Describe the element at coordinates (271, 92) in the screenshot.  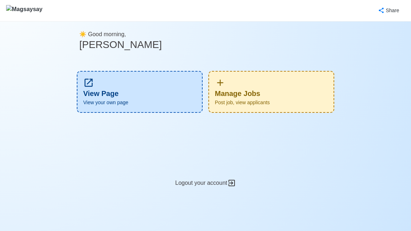
I see `a: Manage JobsPost job, view applicants` at that location.